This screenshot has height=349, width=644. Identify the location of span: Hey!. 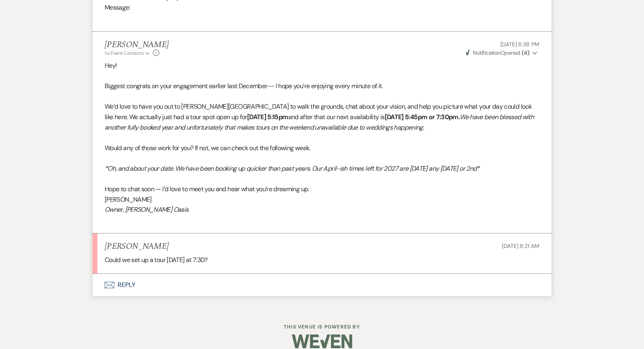
(111, 65).